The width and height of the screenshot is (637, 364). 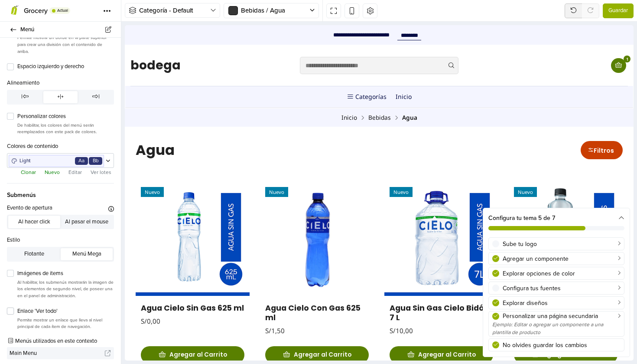 I want to click on a: Agua Cielo Alcalina Botella 650ml, so click(x=441, y=288).